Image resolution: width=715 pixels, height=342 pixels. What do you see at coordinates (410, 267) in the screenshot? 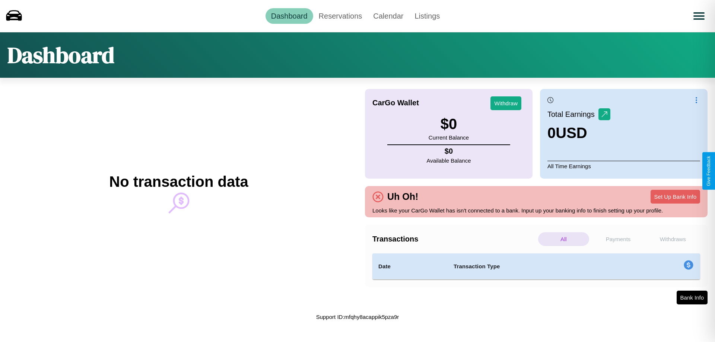
I see `h4: Date` at bounding box center [410, 267].